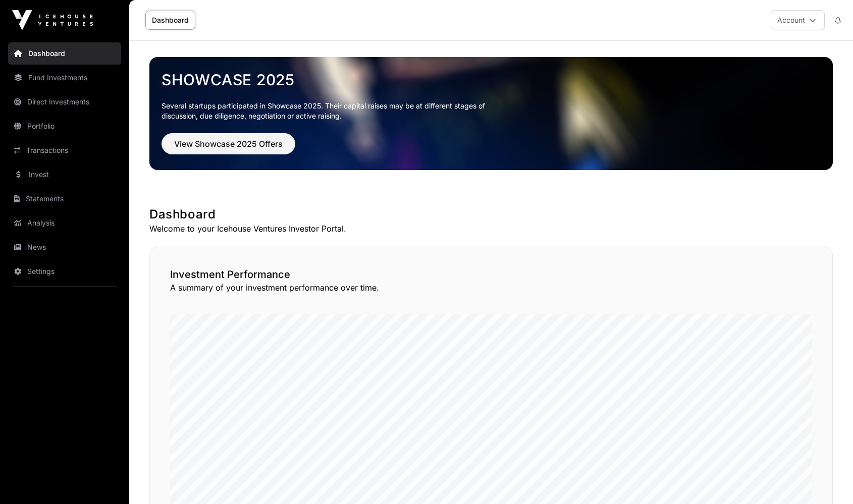 The image size is (853, 504). Describe the element at coordinates (64, 247) in the screenshot. I see `a: News` at that location.